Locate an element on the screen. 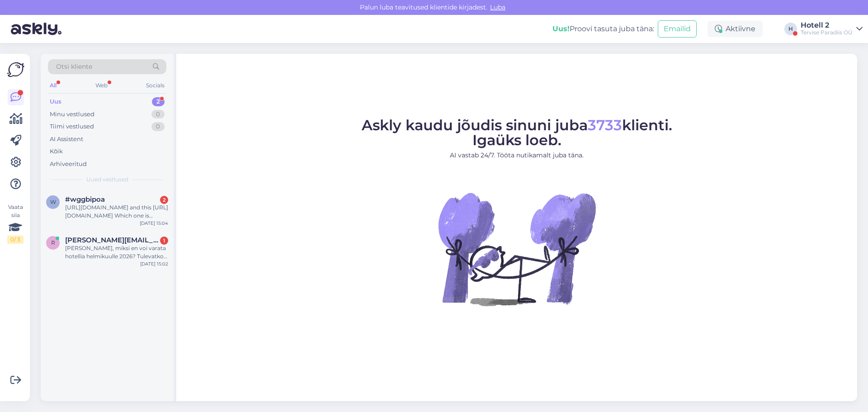  img: No Chat active is located at coordinates (517, 248).